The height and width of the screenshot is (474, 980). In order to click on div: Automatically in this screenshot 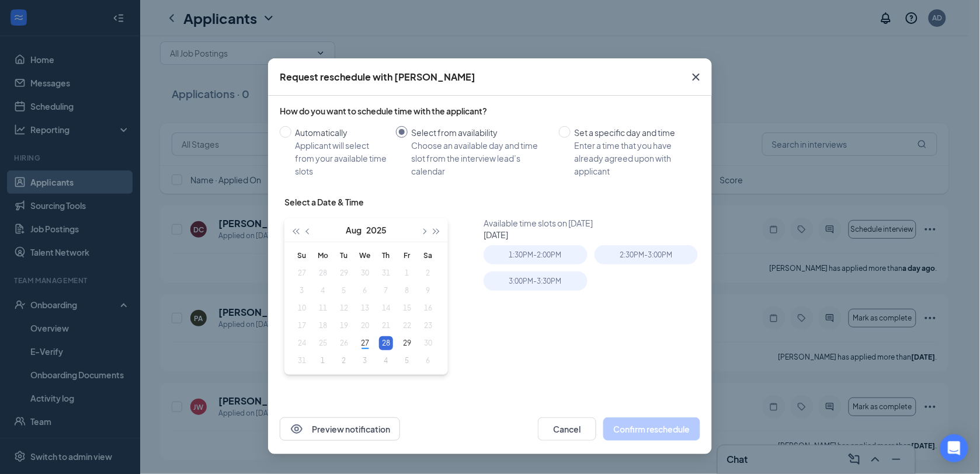, I will do `click(341, 133)`.